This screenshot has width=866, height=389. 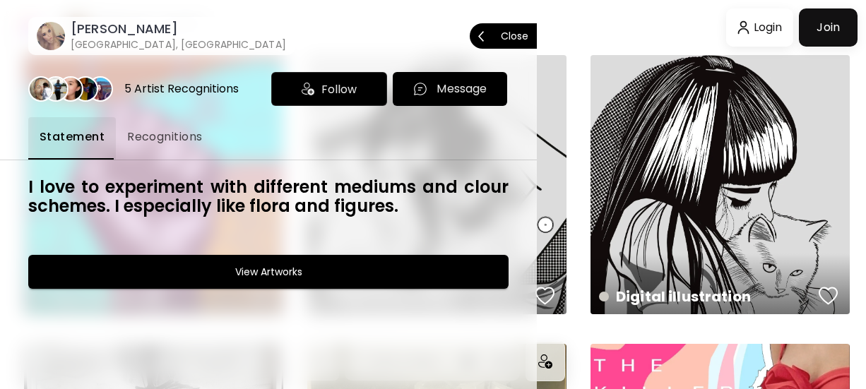 What do you see at coordinates (450, 89) in the screenshot?
I see `button: chatIconMessage` at bounding box center [450, 89].